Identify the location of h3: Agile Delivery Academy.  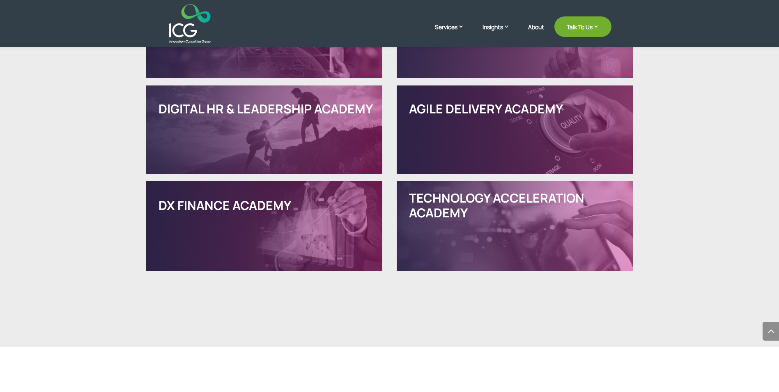
(521, 111).